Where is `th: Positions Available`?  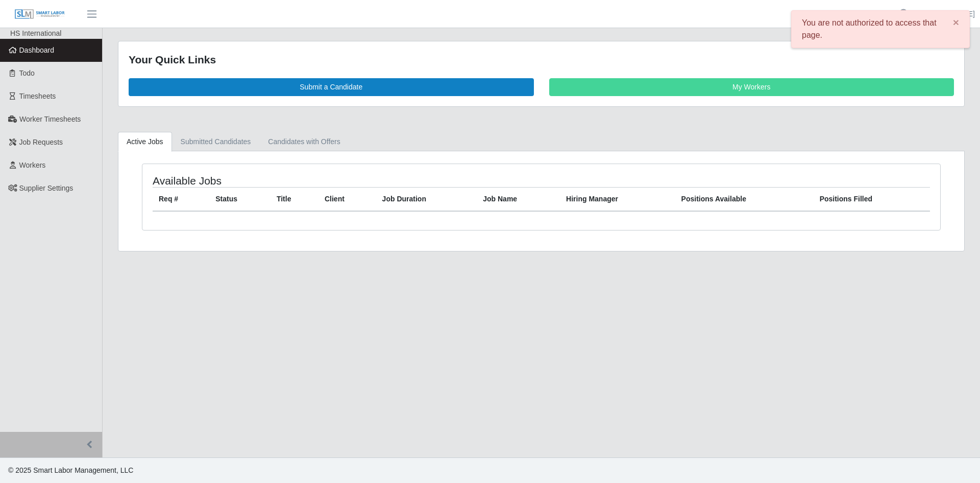
th: Positions Available is located at coordinates (744, 199).